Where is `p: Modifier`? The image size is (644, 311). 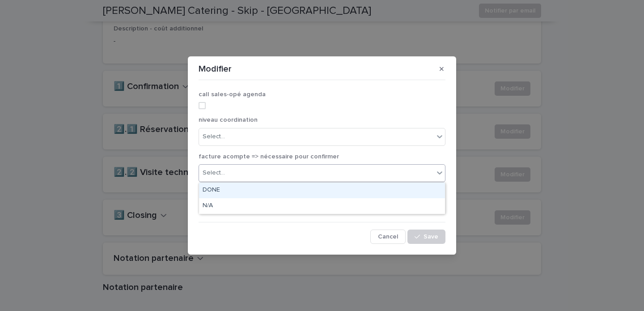
p: Modifier is located at coordinates (215, 69).